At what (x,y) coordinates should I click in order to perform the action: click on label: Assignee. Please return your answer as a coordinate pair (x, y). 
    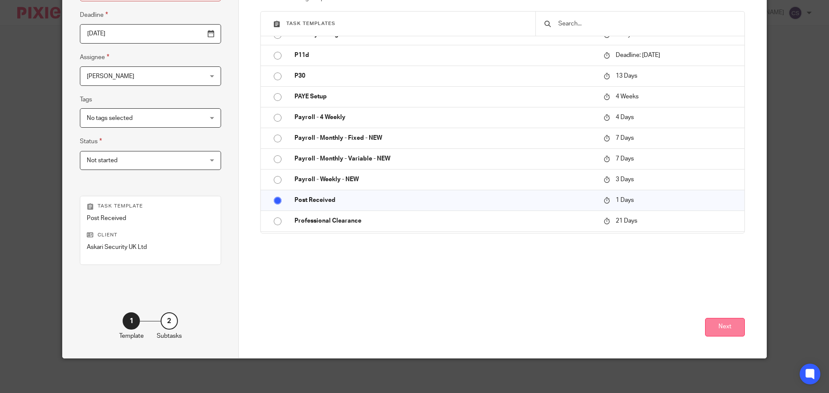
    Looking at the image, I should click on (95, 57).